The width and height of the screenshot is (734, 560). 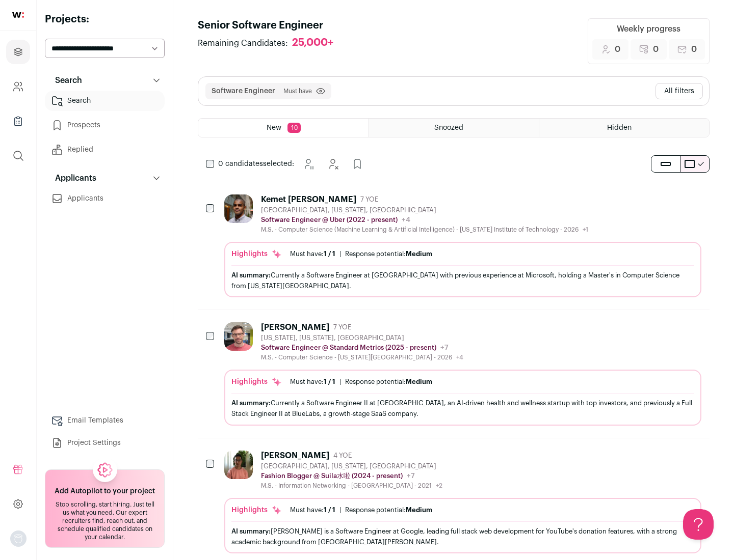 I want to click on button: Applicants, so click(x=104, y=178).